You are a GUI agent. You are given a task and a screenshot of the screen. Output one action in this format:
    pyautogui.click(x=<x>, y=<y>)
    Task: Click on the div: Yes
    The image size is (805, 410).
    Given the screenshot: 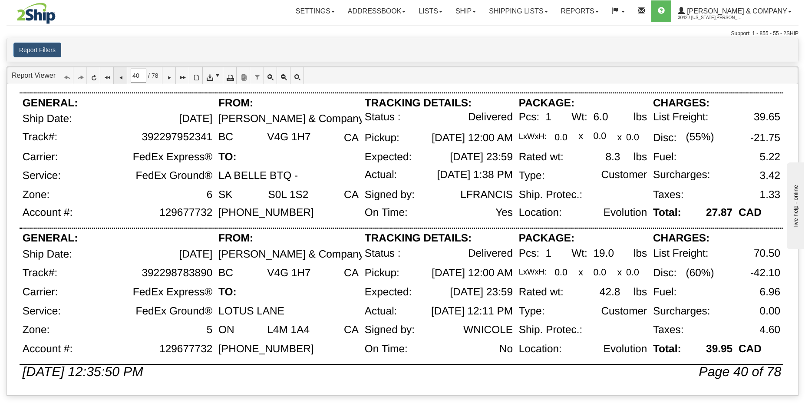 What is the action you would take?
    pyautogui.click(x=504, y=212)
    